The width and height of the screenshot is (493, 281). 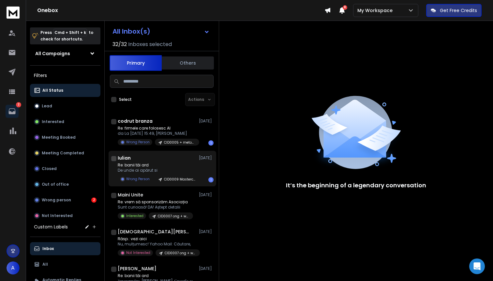 What do you see at coordinates (157, 170) in the screenshot?
I see `p: De unde ai apărut si` at bounding box center [157, 170].